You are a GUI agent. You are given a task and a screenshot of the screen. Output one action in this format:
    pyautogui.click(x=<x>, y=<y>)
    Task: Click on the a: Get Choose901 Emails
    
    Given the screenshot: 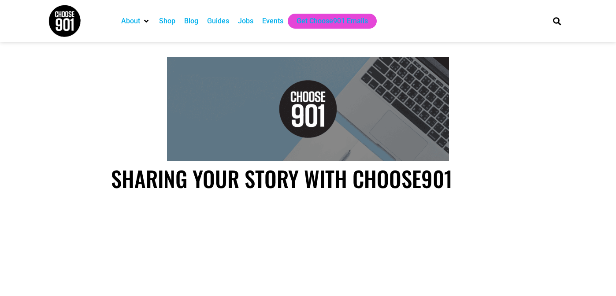 What is the action you would take?
    pyautogui.click(x=332, y=21)
    